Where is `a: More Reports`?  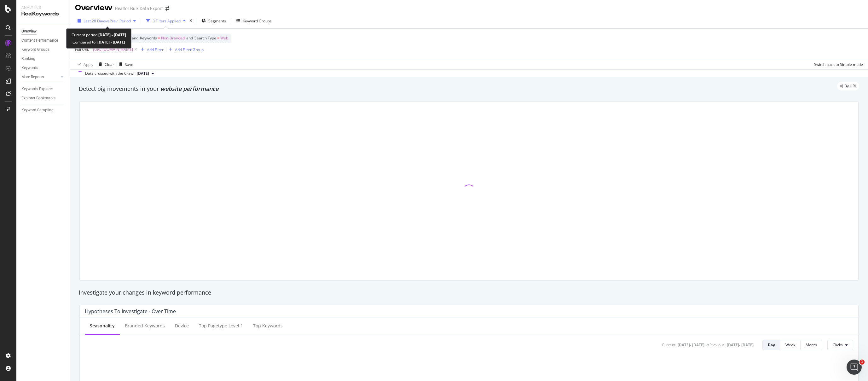
a: More Reports is located at coordinates (40, 77).